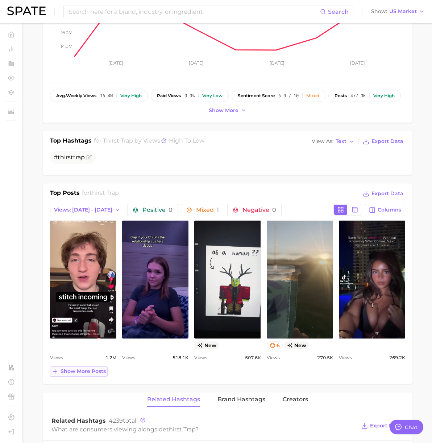 This screenshot has height=443, width=432. Describe the element at coordinates (190, 96) in the screenshot. I see `button: paid views0.0%Very low` at that location.